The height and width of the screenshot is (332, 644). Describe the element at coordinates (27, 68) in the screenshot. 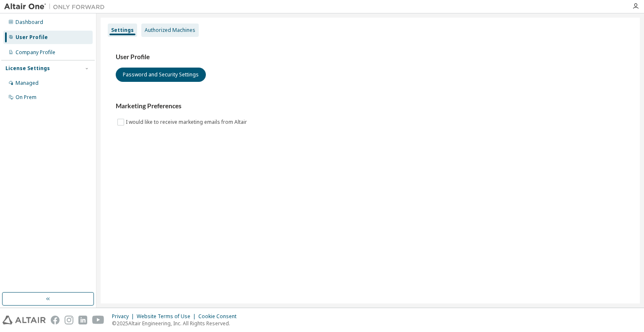

I see `div: License Settings` at that location.